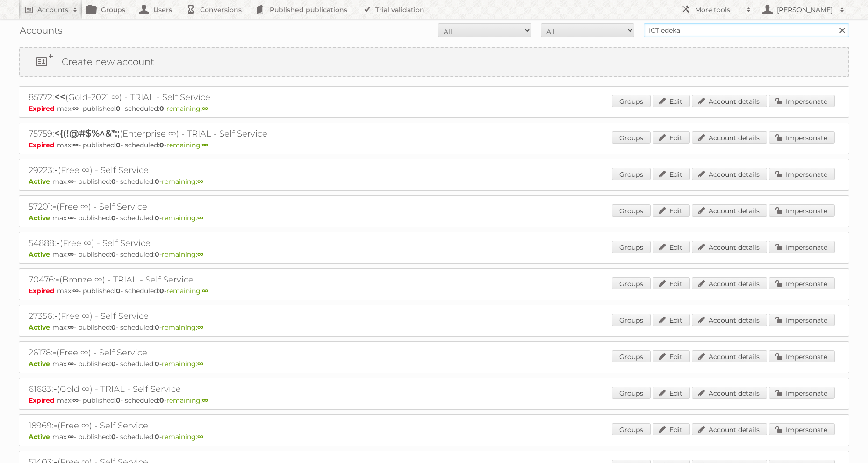 The image size is (868, 463). What do you see at coordinates (718, 10) in the screenshot?
I see `h2: More tools` at bounding box center [718, 10].